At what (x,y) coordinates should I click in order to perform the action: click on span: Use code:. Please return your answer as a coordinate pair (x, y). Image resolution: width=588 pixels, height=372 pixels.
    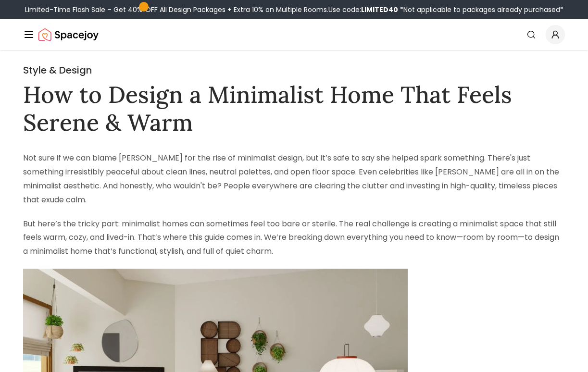
    Looking at the image, I should click on (363, 10).